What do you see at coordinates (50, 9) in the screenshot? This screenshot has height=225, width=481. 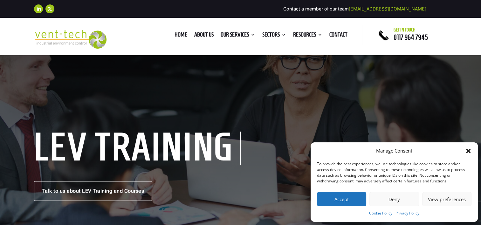 I see `a: Follow on X` at bounding box center [50, 9].